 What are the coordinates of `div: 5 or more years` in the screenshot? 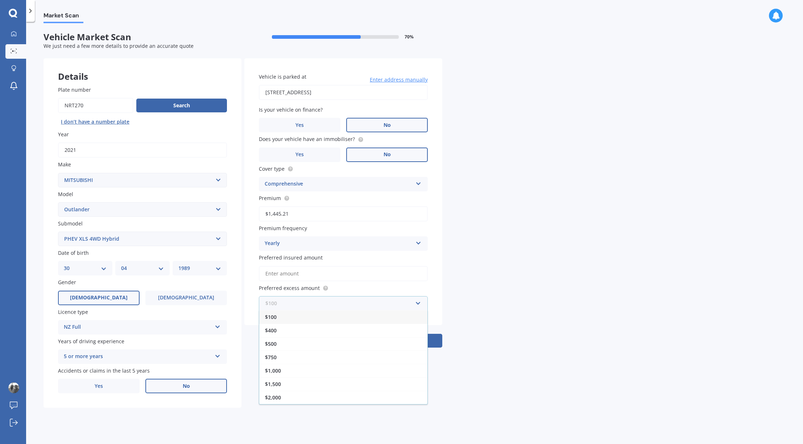 It's located at (138, 357).